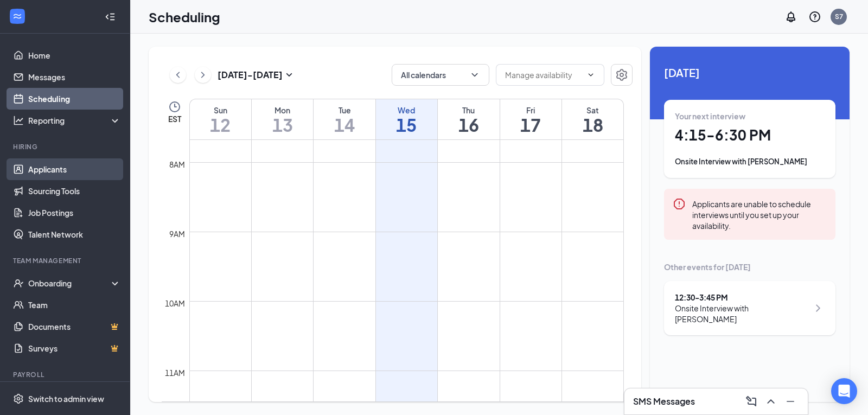 This screenshot has height=415, width=868. Describe the element at coordinates (66, 399) in the screenshot. I see `div: Switch to admin view` at that location.